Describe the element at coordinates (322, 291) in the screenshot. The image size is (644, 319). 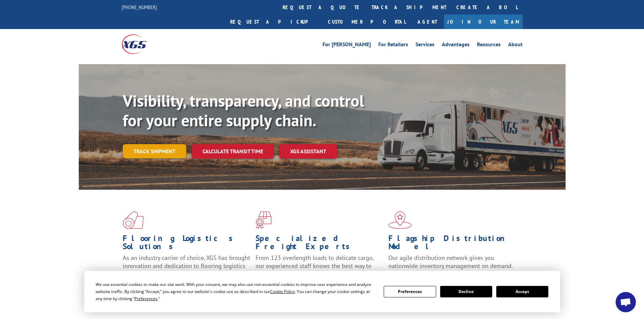
I see `div: Cookie Consent Prompt` at that location.